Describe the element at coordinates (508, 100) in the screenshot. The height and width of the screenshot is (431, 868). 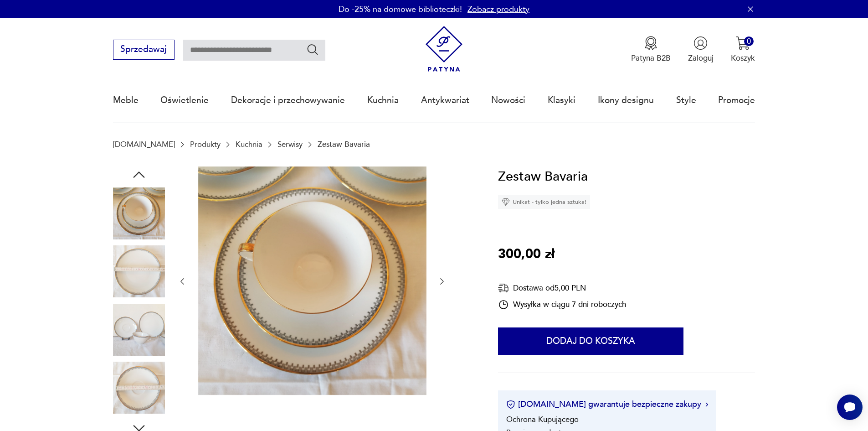
I see `a: Nowości` at that location.